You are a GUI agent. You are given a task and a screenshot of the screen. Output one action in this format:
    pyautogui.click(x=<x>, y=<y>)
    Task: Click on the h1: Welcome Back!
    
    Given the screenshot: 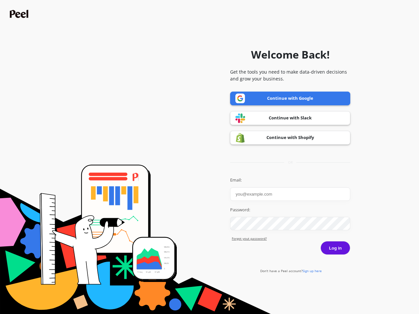 What is the action you would take?
    pyautogui.click(x=290, y=55)
    